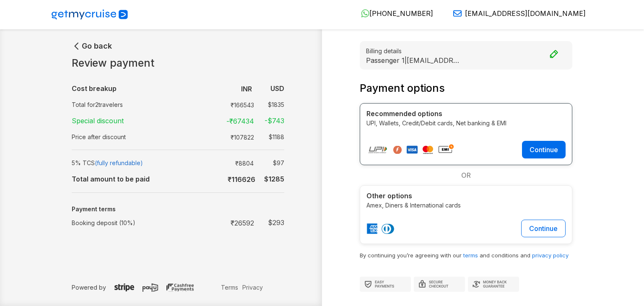 This screenshot has width=644, height=306. What do you see at coordinates (178, 210) in the screenshot?
I see `h5: Payment terms` at bounding box center [178, 210].